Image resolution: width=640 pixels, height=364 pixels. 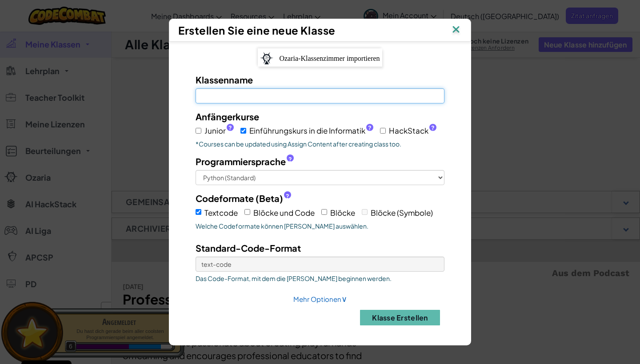 What do you see at coordinates (413, 131) in the screenshot?
I see `span: HackStack` at bounding box center [413, 131].